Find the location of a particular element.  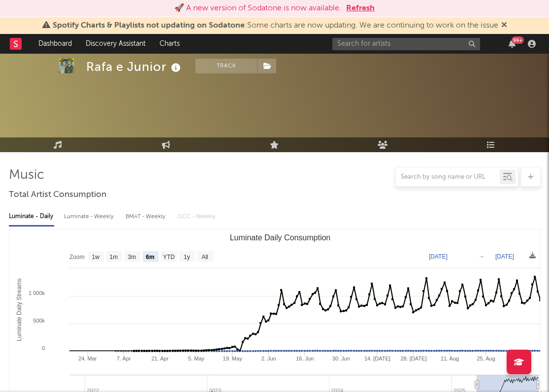

div: 99 + is located at coordinates (518, 40).